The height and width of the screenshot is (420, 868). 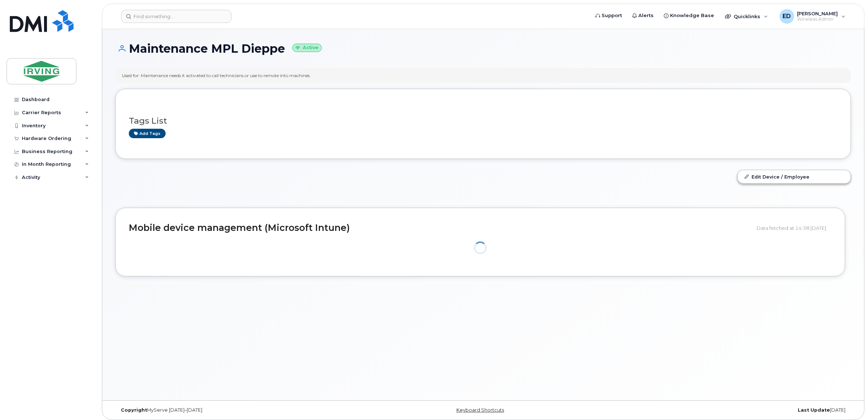 What do you see at coordinates (814, 410) in the screenshot?
I see `strong: Last Update` at bounding box center [814, 410].